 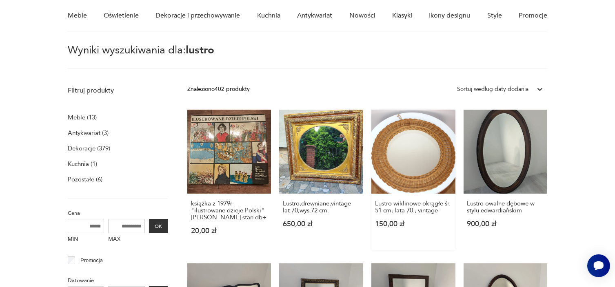 What do you see at coordinates (505, 224) in the screenshot?
I see `p: 900,00 zł` at bounding box center [505, 224].